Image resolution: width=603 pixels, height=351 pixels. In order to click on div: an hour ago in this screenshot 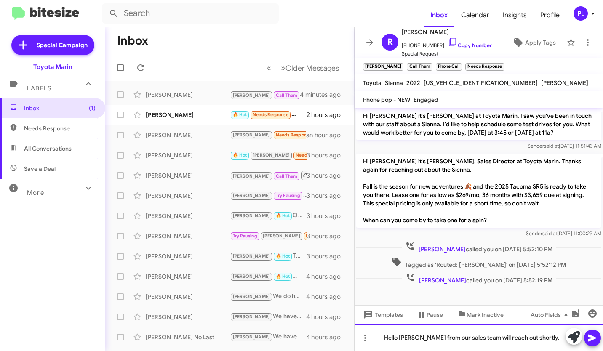, I will do `click(327, 135)`.